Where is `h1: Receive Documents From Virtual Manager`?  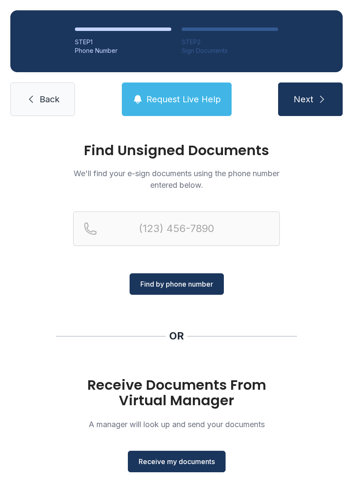 h1: Receive Documents From Virtual Manager is located at coordinates (176, 393).